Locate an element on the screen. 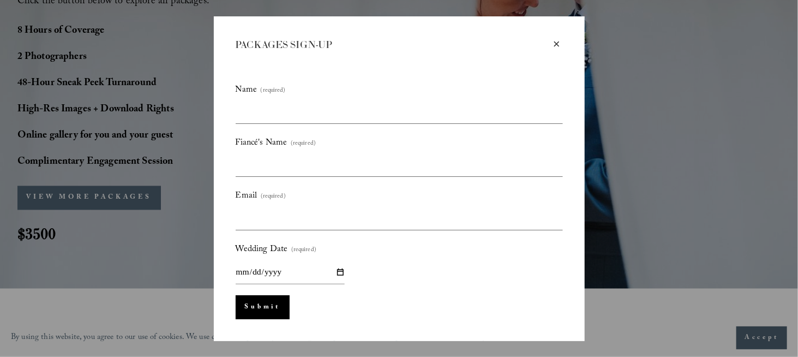  span: Name is located at coordinates (247, 90).